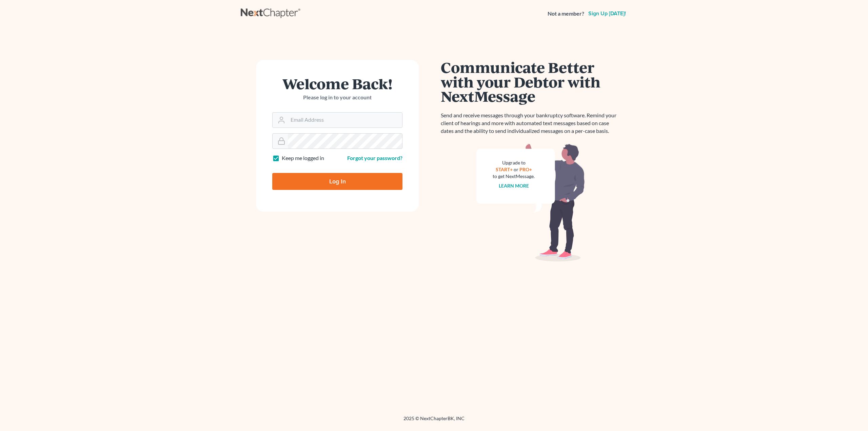 Image resolution: width=868 pixels, height=431 pixels. I want to click on a: START+, so click(504, 169).